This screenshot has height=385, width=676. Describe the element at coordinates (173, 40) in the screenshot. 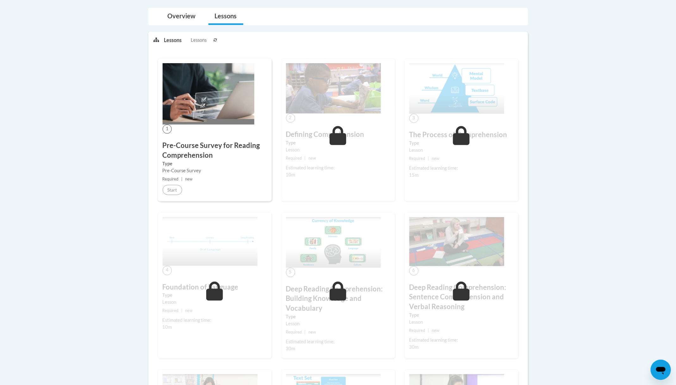

I see `p: Lessons` at that location.